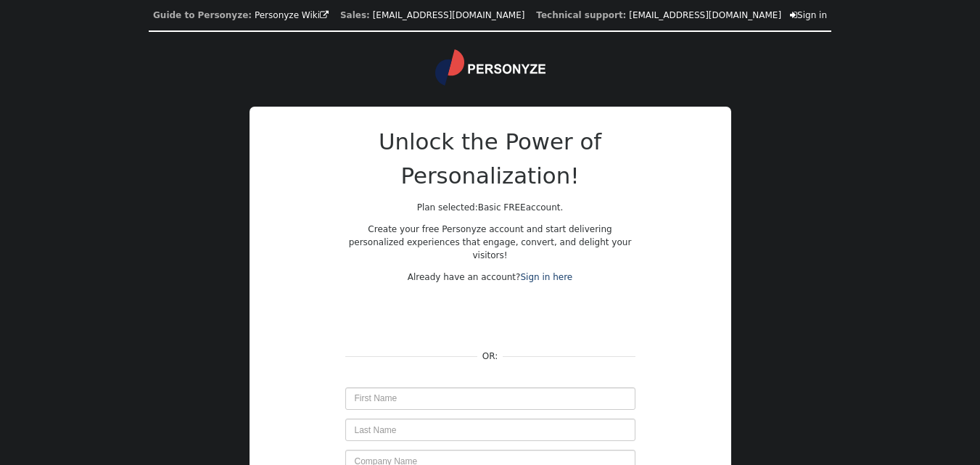 The width and height of the screenshot is (980, 465). What do you see at coordinates (490, 243) in the screenshot?
I see `p: Create your free Personyze account and start delivering personalized experiences that engage, con...` at bounding box center [490, 243].